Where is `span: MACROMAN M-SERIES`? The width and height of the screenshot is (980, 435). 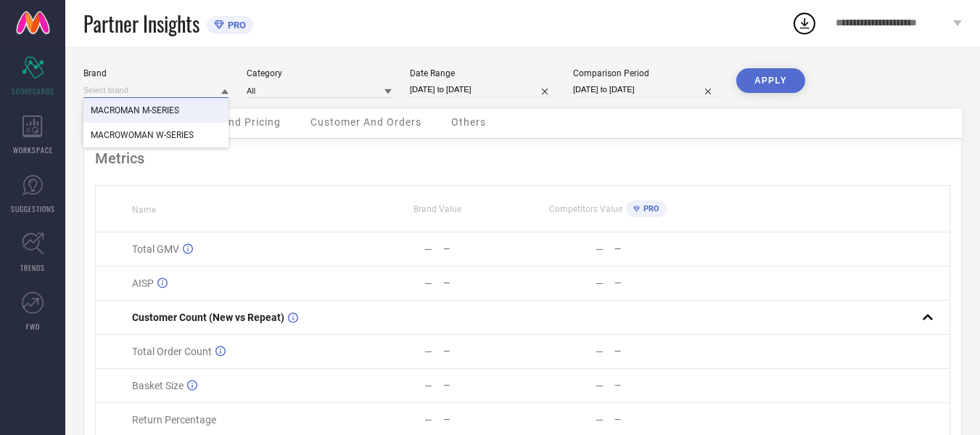
span: MACROMAN M-SERIES is located at coordinates (135, 111).